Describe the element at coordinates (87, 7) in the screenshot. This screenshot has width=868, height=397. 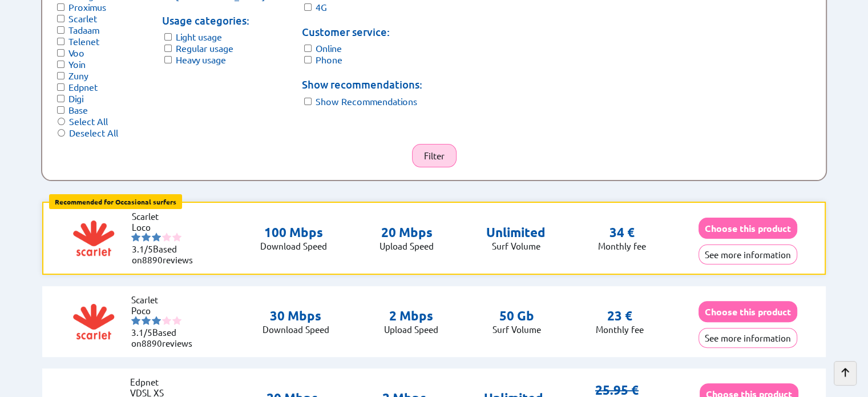
I see `label: Proximus` at that location.